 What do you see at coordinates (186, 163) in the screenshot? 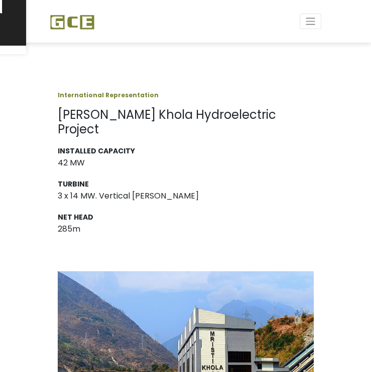
I see `h3: 42 MW` at bounding box center [186, 163].